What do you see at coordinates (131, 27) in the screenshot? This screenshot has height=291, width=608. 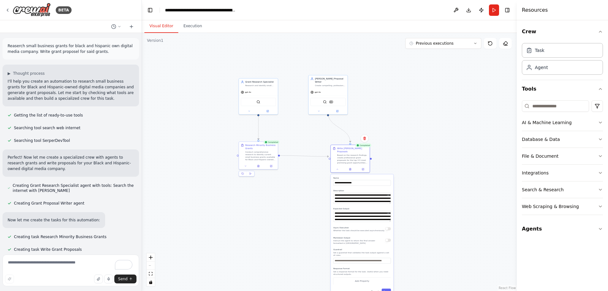 I see `button: Start a new chat` at bounding box center [131, 27].